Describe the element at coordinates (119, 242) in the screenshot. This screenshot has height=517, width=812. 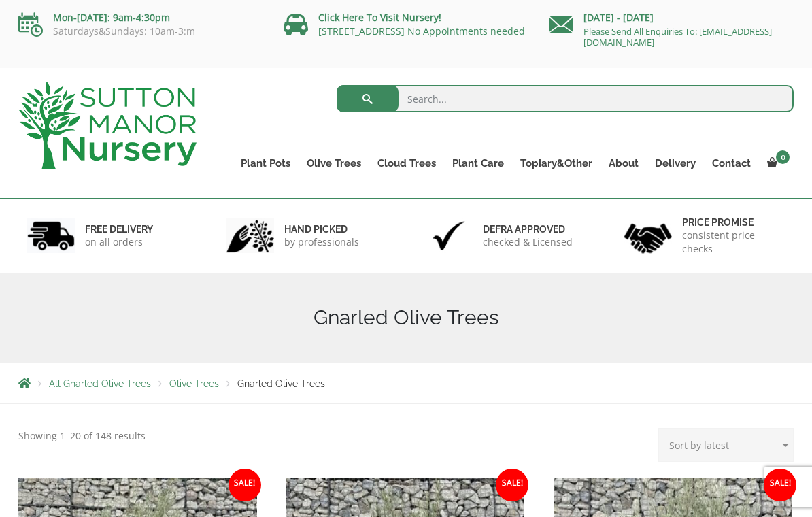
I see `p: on all orders` at that location.